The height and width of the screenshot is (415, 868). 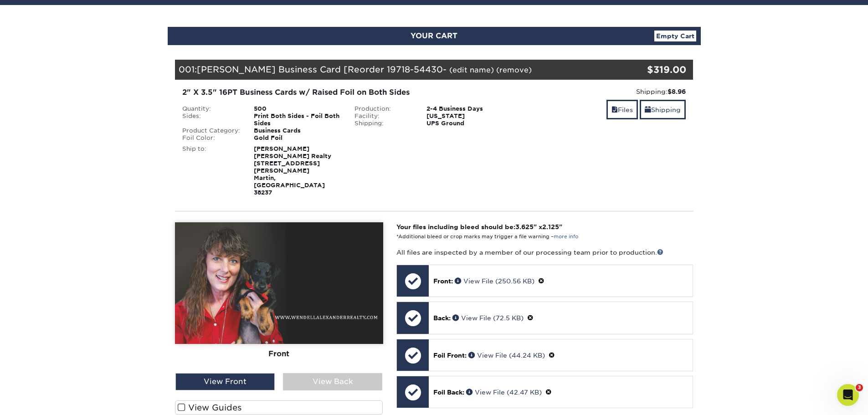 I want to click on div: Quantity:, so click(x=211, y=109).